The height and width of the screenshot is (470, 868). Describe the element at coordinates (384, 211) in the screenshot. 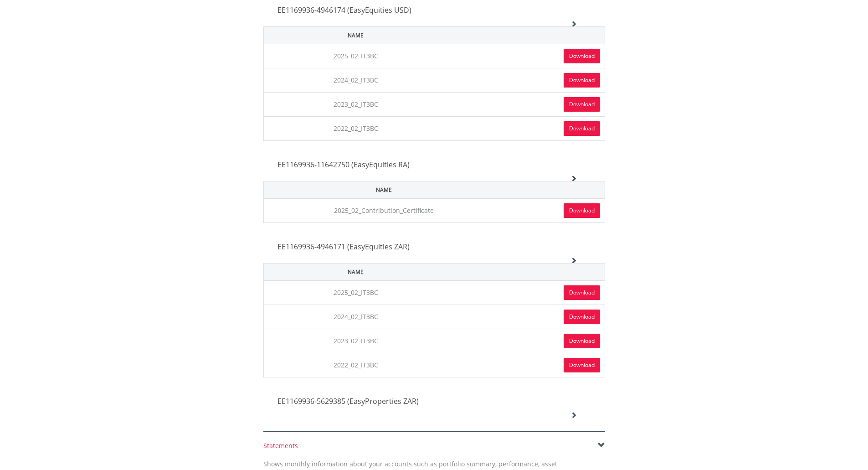

I see `td: 2025_02_Contribution_Certificate` at that location.